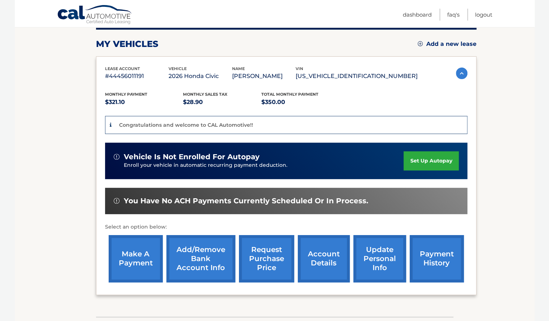 The image size is (549, 321). I want to click on a: payment history, so click(437, 259).